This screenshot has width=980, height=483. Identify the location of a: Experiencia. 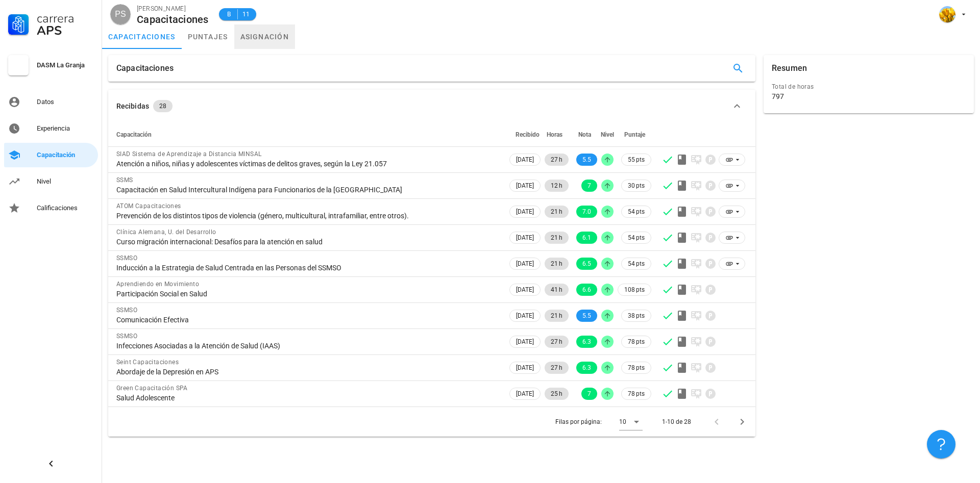
(51, 129).